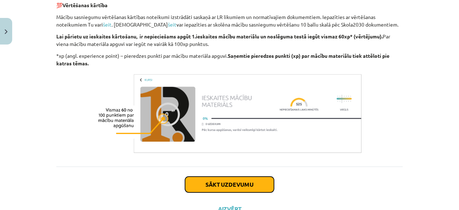 This screenshot has height=210, width=459. What do you see at coordinates (229, 40) in the screenshot?
I see `p: Par viena mācību materiāla apguvi var iegūt ne vairāk kā 100xp punktus.` at bounding box center [229, 40].